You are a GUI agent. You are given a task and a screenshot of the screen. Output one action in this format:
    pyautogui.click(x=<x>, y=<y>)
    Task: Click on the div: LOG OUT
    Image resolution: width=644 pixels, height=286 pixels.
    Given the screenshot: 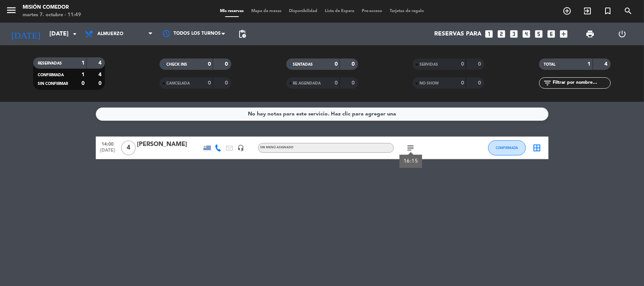 What is the action you would take?
    pyautogui.click(x=622, y=34)
    